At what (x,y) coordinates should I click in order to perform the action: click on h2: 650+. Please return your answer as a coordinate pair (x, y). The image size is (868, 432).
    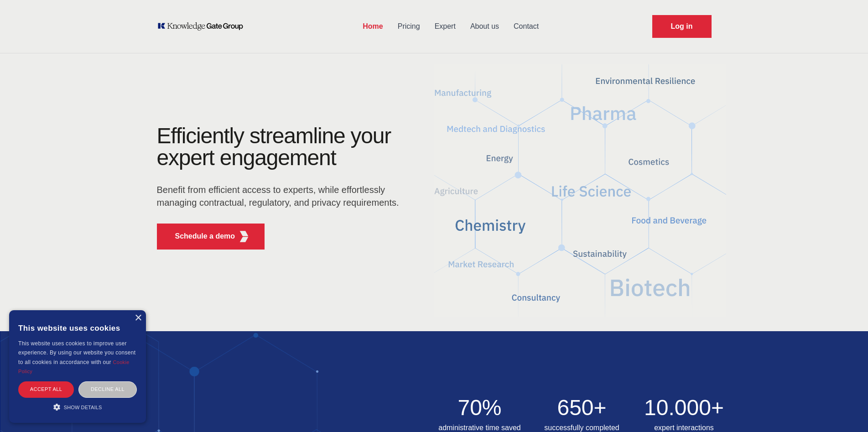
    Looking at the image, I should click on (582, 407).